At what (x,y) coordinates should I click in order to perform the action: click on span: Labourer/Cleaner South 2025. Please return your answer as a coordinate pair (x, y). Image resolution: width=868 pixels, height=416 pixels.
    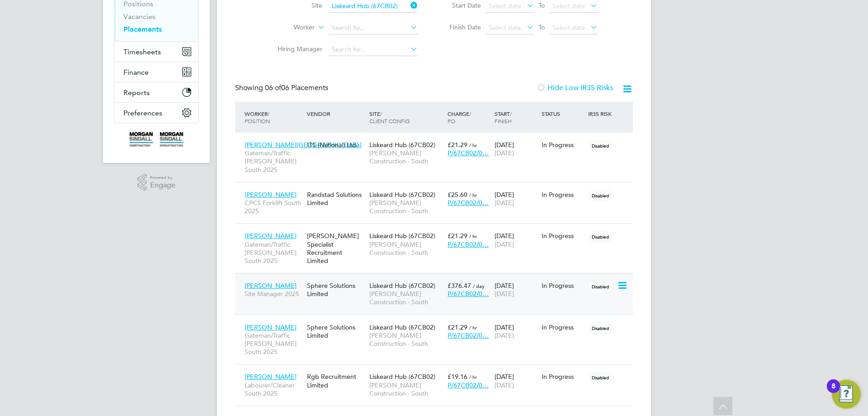
    Looking at the image, I should click on (274, 389).